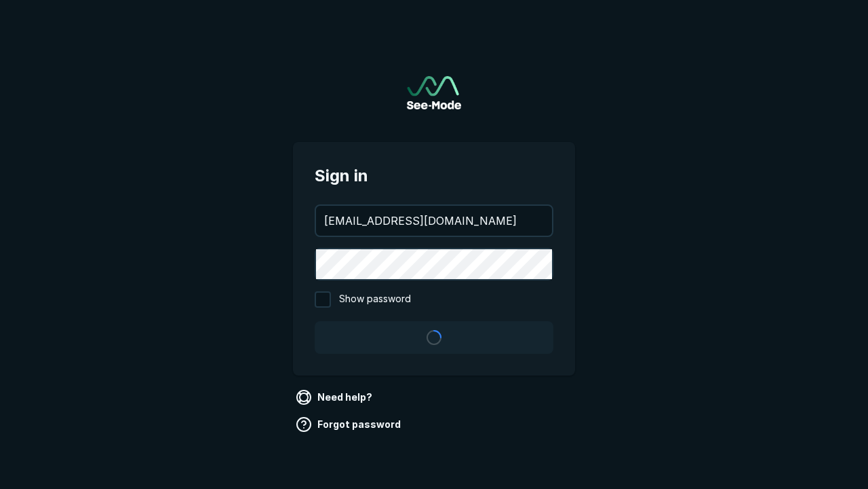 The width and height of the screenshot is (868, 489). I want to click on a: Go to sign in, so click(434, 92).